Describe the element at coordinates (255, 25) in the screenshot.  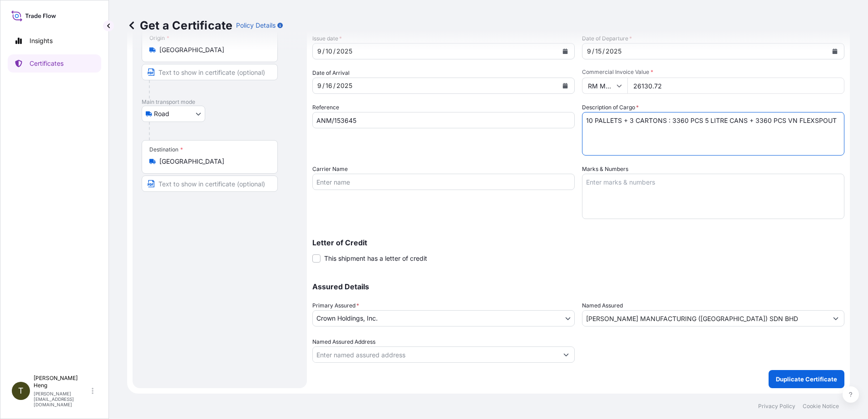
I see `p: Policy Details` at that location.